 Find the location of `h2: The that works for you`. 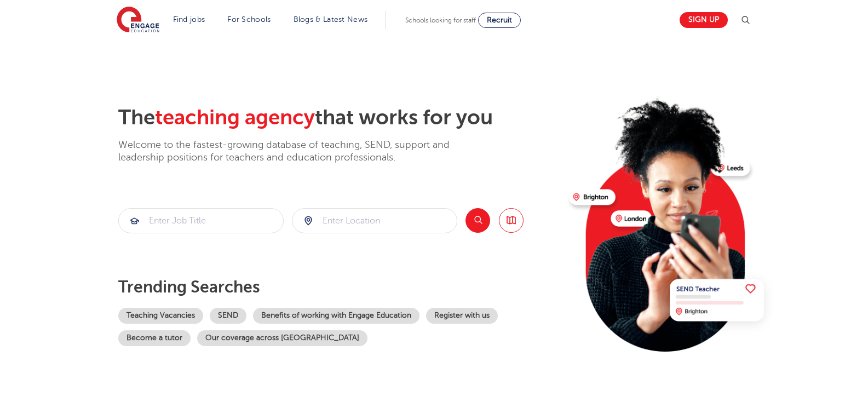

h2: The that works for you is located at coordinates (339, 118).